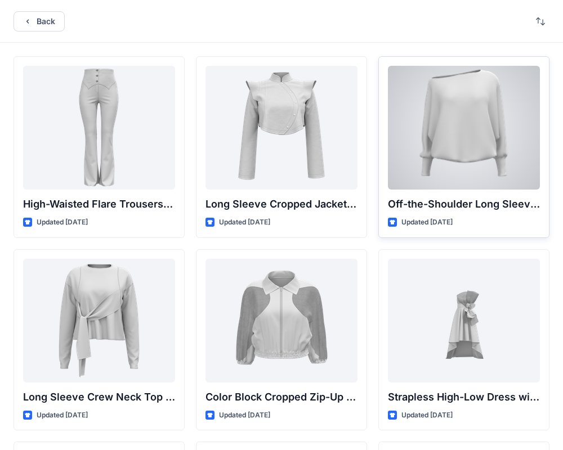  What do you see at coordinates (464, 397) in the screenshot?
I see `p: Strapless High-Low Dress with Side Bow Detail` at bounding box center [464, 397].